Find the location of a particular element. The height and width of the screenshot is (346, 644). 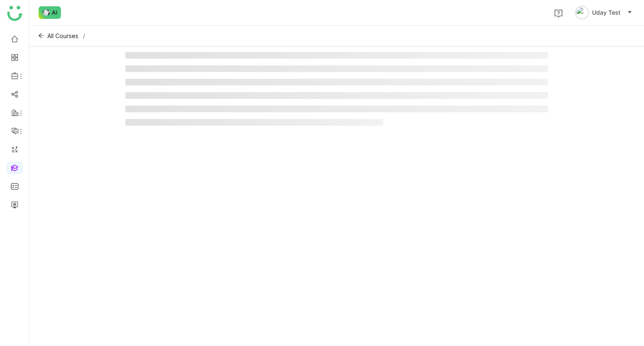

img: ask-buddy-normal.svg is located at coordinates (50, 13).